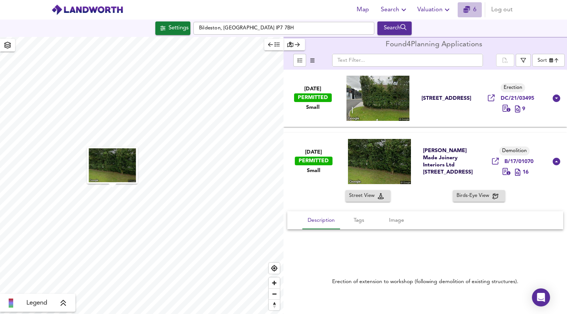 The width and height of the screenshot is (567, 314). What do you see at coordinates (394, 28) in the screenshot?
I see `div: Run Your Search` at bounding box center [394, 28].